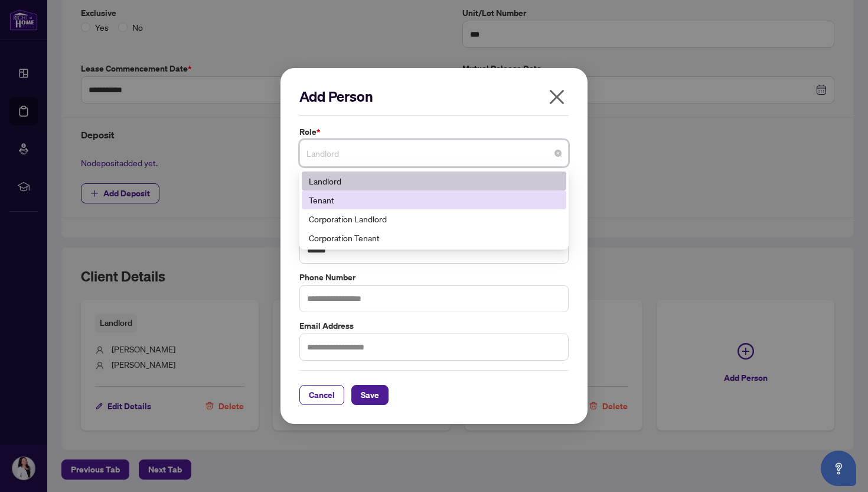 The width and height of the screenshot is (868, 492). I want to click on div: Corporation Landlord, so click(434, 219).